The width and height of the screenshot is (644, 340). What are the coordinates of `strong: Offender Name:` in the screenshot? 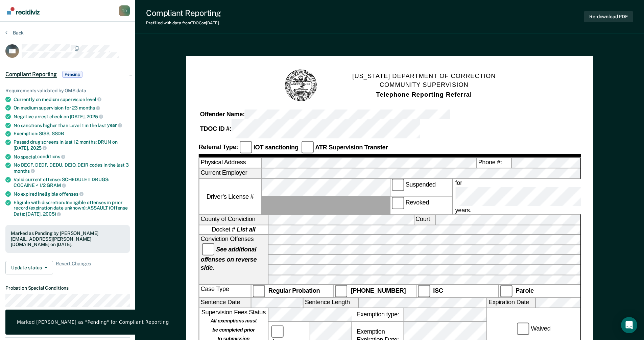 It's located at (222, 115).